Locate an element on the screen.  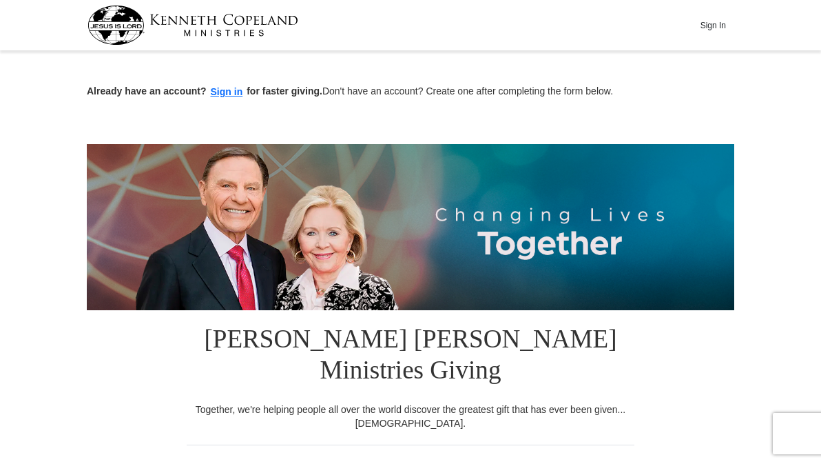
strong: Already have an account? for faster giving. is located at coordinates (205, 91).